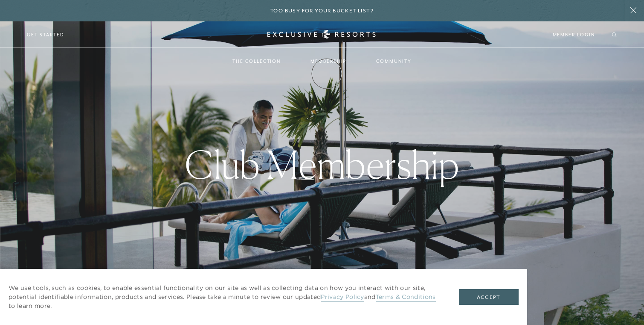 The image size is (644, 325). I want to click on h6: Too busy for your bucket list?, so click(322, 11).